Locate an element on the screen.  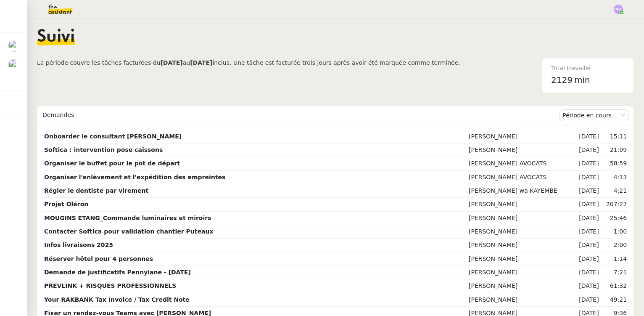
td: 207:27 is located at coordinates (615, 205).